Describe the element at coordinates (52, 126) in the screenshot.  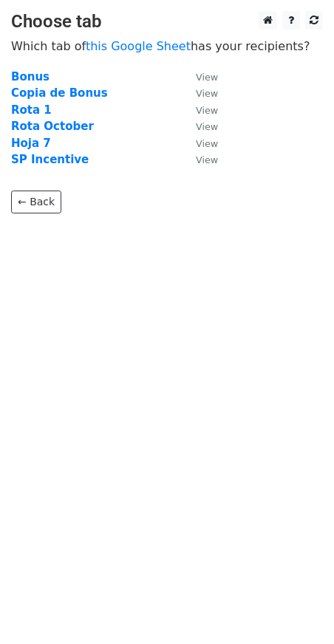
I see `strong: Rota October` at that location.